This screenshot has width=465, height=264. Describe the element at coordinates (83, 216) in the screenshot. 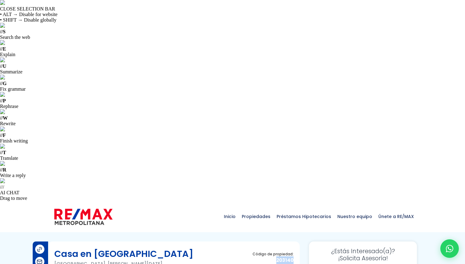

I see `a: RE/MAX Metropolitana` at that location.